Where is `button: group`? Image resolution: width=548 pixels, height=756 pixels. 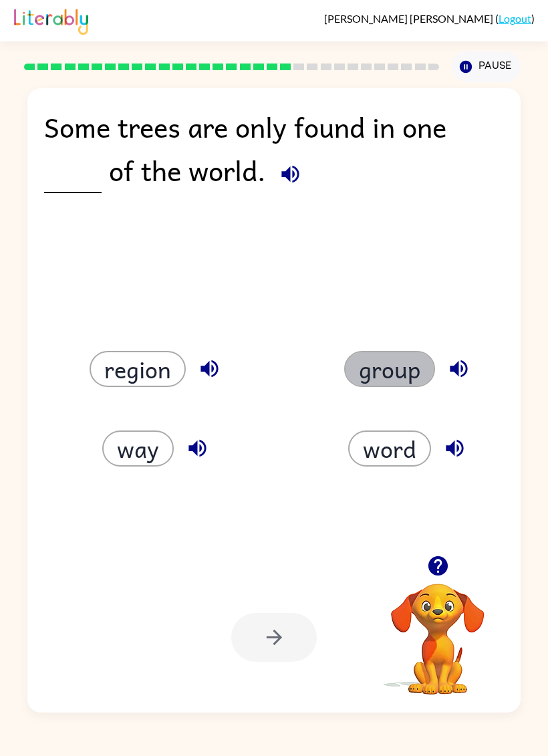
button: group is located at coordinates (390, 369).